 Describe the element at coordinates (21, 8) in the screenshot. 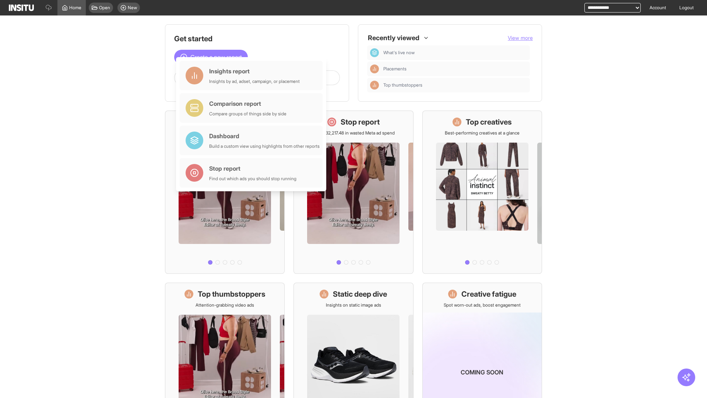

I see `img: Logo` at that location.